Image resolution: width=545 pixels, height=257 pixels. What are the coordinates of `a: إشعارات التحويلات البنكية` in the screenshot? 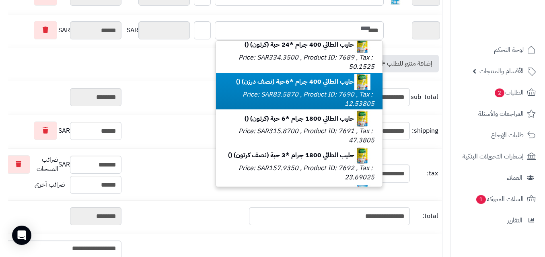 It's located at (498, 156).